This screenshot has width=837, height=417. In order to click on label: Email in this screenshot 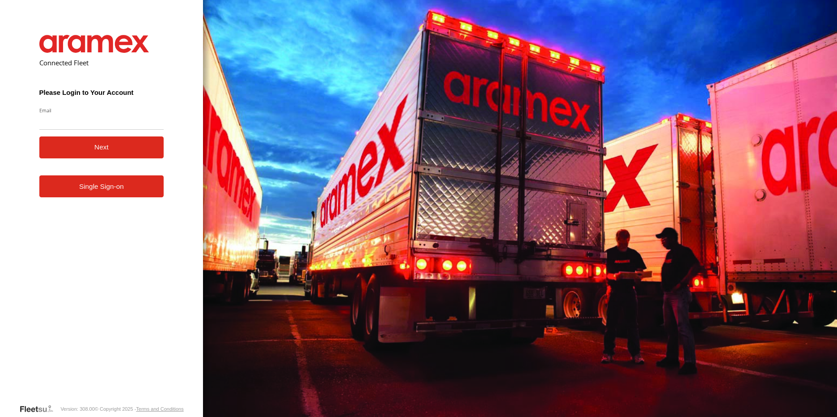, I will do `click(101, 110)`.